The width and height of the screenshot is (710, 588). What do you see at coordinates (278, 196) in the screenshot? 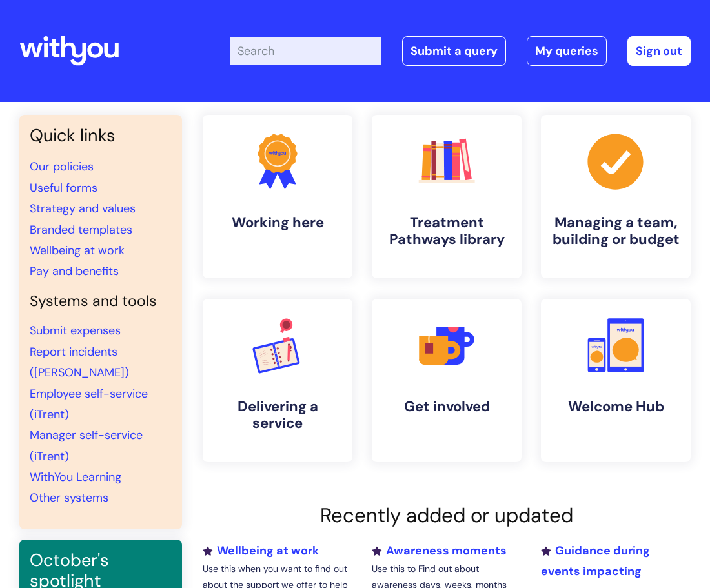
I see `a: Working here` at bounding box center [278, 196].